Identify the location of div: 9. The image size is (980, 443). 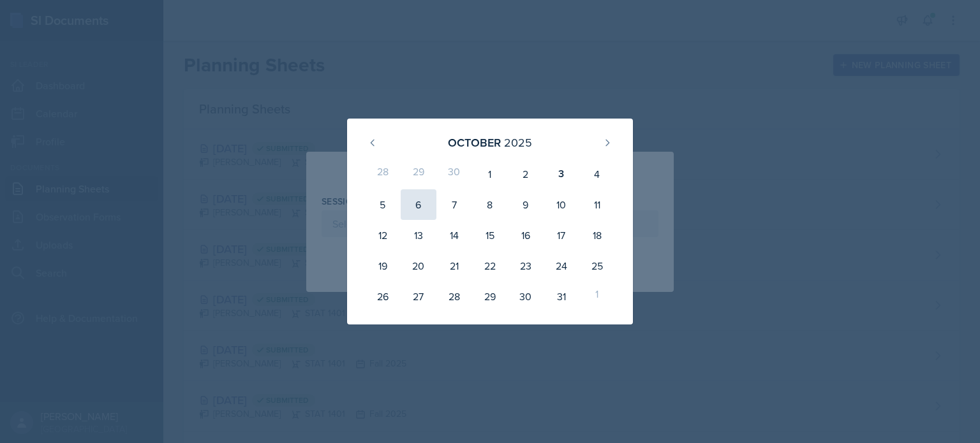
(526, 205).